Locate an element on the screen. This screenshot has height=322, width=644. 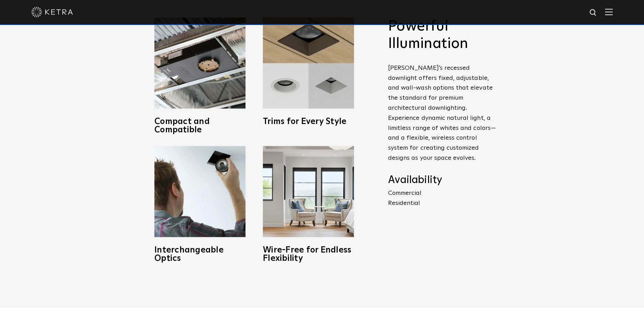
img: compact-and-copatible is located at coordinates (200, 63).